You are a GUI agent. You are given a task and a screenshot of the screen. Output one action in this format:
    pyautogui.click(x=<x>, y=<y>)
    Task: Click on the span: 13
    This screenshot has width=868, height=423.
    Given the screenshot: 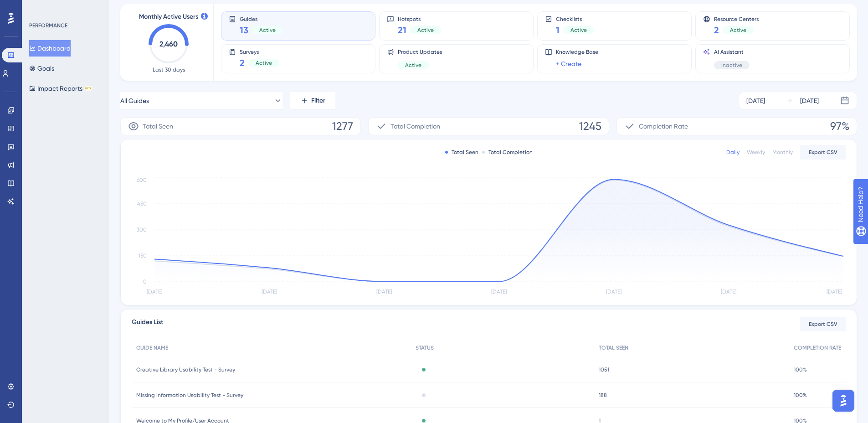 What is the action you would take?
    pyautogui.click(x=243, y=30)
    